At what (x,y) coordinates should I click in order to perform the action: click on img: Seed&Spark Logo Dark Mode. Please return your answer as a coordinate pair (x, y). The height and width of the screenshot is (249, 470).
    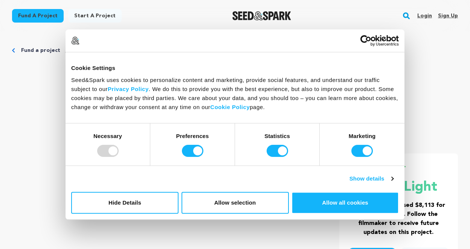
    Looking at the image, I should click on (262, 16).